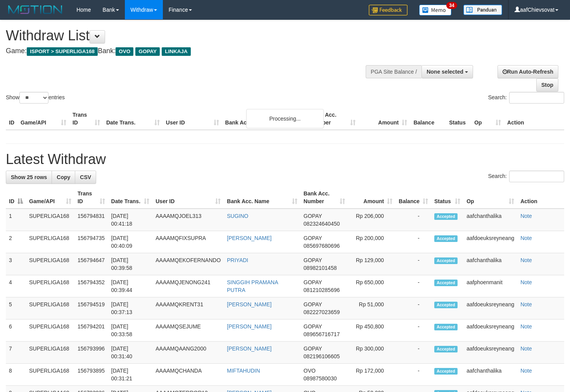 This screenshot has width=570, height=392. What do you see at coordinates (320, 268) in the screenshot?
I see `span: Copy 08982101458 to clipboard` at bounding box center [320, 268].